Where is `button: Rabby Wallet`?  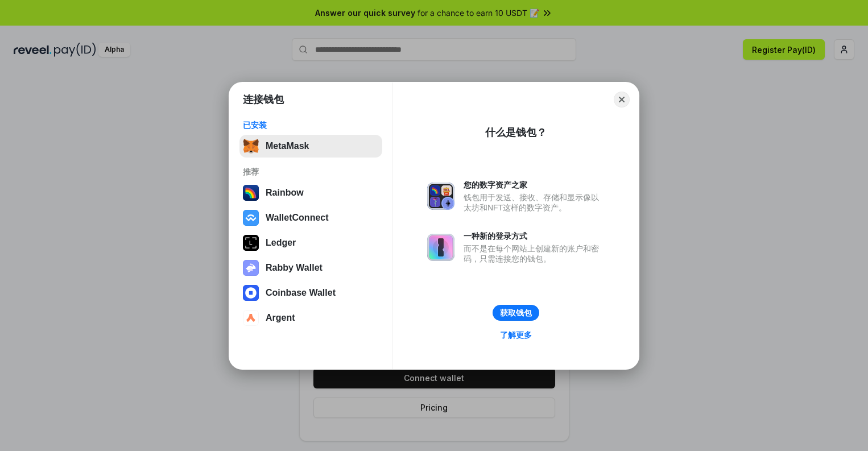 button: Rabby Wallet is located at coordinates (311, 268).